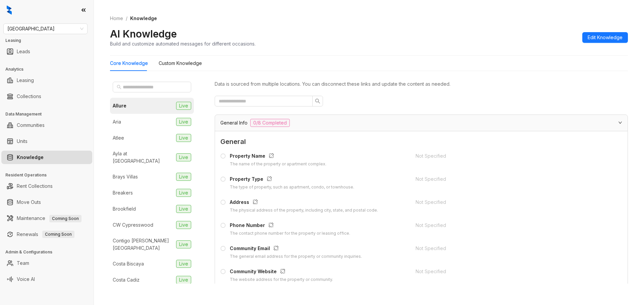 This screenshot has height=305, width=644. What do you see at coordinates (270, 123) in the screenshot?
I see `span: 0/8 Completed` at bounding box center [270, 123].